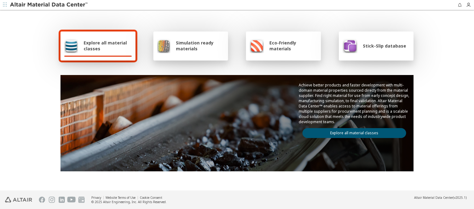 The height and width of the screenshot is (209, 474). I want to click on p: Achieve better products and faster development with multi-domain material properties sourced dire..., so click(354, 103).